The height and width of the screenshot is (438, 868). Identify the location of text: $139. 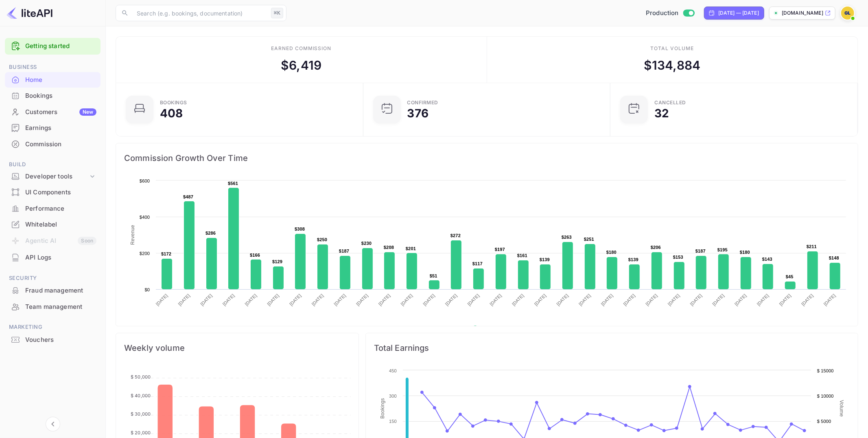
(544, 260).